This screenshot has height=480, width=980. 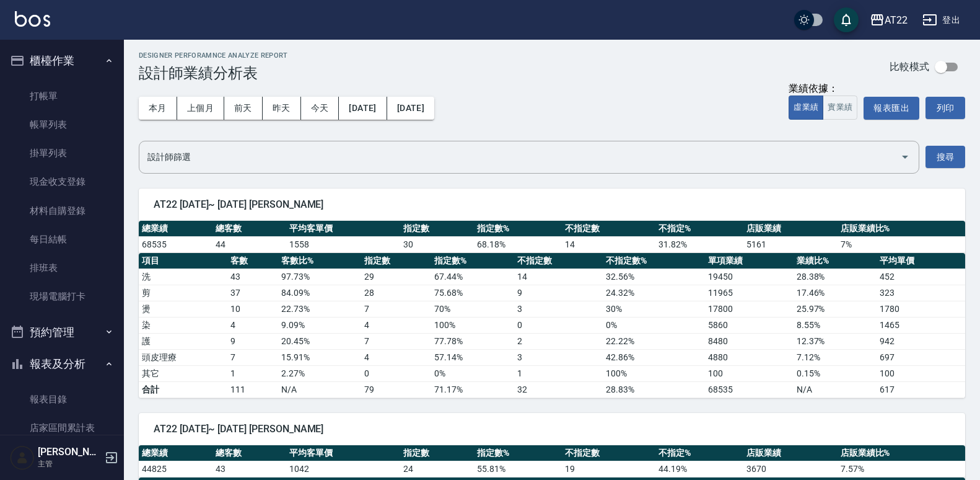 I want to click on td: 17800, so click(x=749, y=309).